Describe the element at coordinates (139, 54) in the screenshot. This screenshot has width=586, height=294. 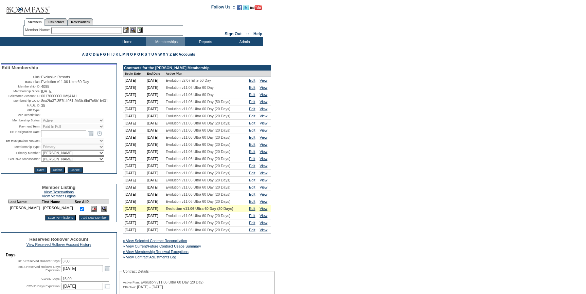
I see `a: Q` at that location.